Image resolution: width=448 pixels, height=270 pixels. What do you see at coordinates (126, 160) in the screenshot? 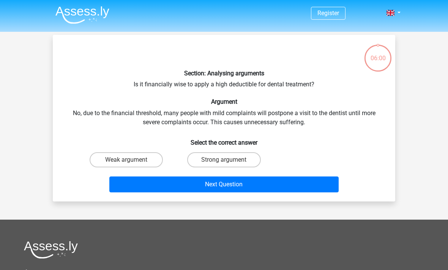
I see `label: Weak argument` at bounding box center [126, 160].